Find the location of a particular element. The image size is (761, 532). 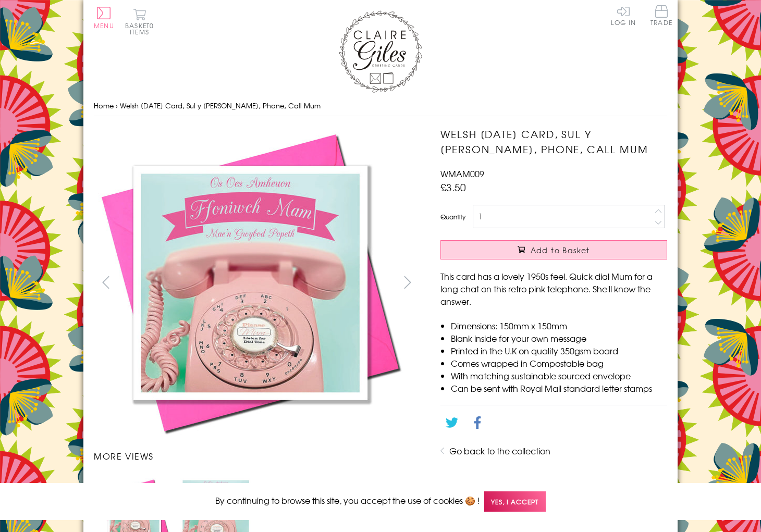

h3: More views is located at coordinates (256, 456).